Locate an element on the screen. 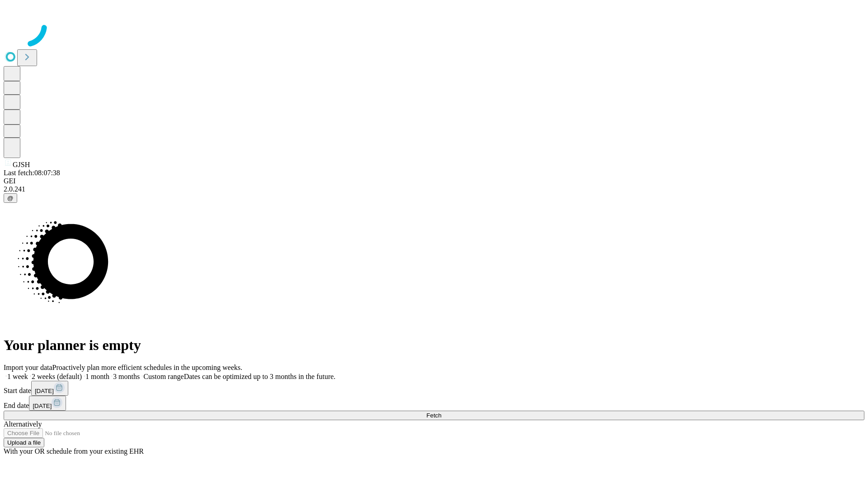 The width and height of the screenshot is (868, 489). span: GJSH is located at coordinates (22, 164).